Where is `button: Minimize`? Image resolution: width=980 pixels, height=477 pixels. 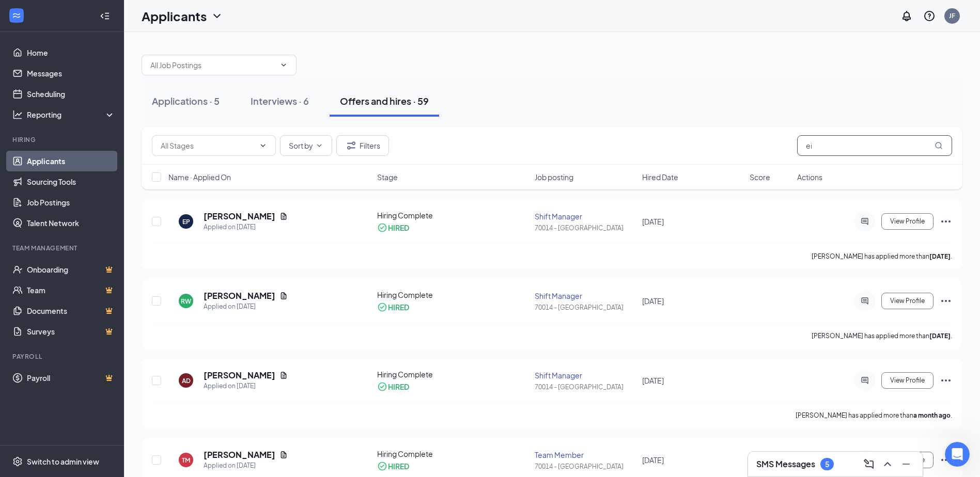
button: Minimize is located at coordinates (906, 464).